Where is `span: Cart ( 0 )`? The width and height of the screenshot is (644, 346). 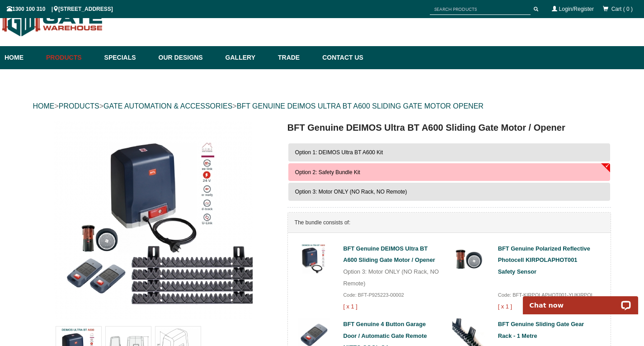 span: Cart ( 0 ) is located at coordinates (622, 9).